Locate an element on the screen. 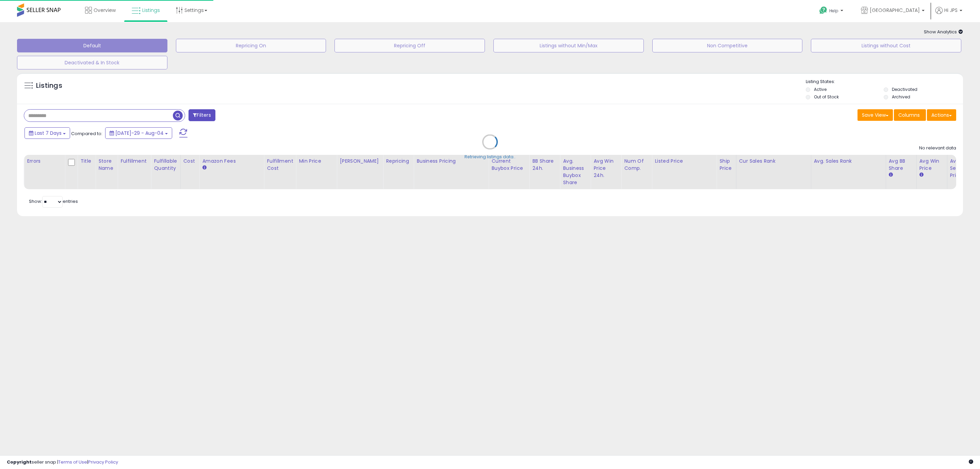  button: Repricing On is located at coordinates (251, 45).